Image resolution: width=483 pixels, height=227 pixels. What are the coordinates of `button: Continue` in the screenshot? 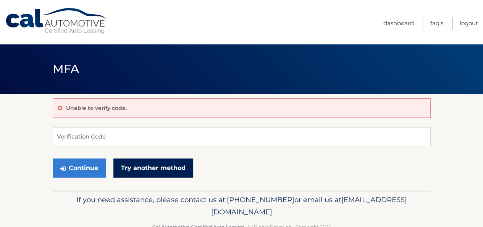 It's located at (79, 168).